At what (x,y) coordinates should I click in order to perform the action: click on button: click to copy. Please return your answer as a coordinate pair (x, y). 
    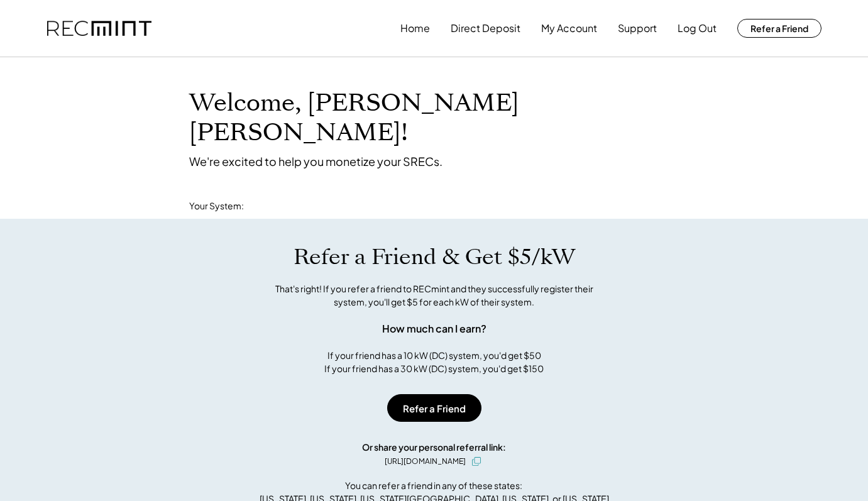
    Looking at the image, I should click on (477, 461).